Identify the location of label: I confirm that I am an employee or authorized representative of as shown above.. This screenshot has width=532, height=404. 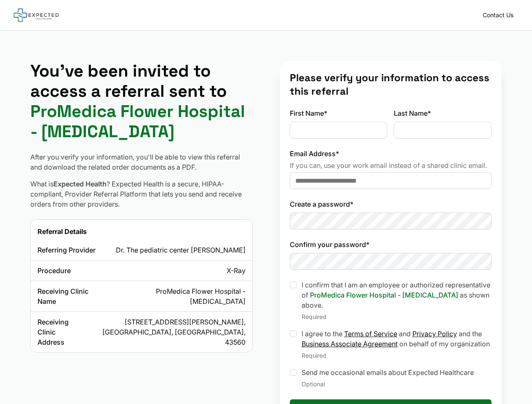
(396, 295).